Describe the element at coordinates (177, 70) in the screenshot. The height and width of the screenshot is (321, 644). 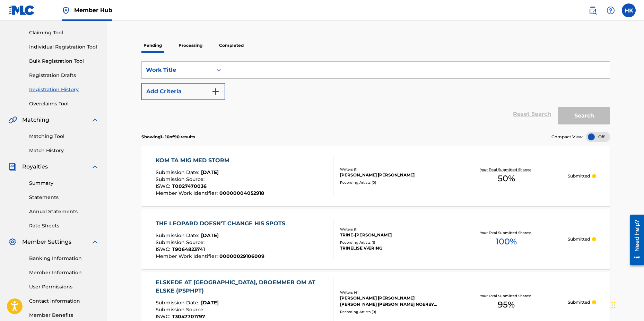
I see `div: Work Title` at that location.